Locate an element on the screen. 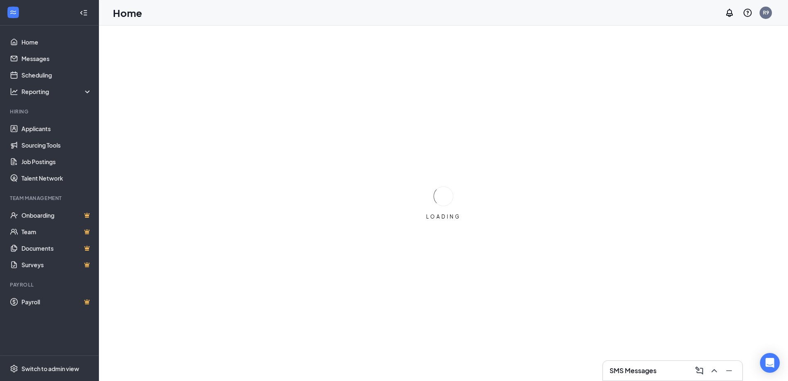  a: Sourcing Tools is located at coordinates (56, 145).